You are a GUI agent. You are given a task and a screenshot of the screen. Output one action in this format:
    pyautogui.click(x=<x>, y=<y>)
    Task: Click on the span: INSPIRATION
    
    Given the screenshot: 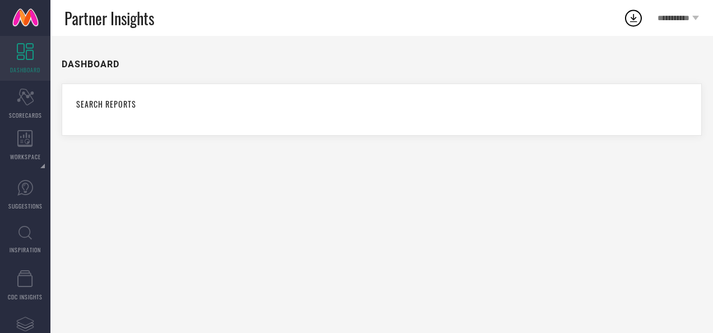 What is the action you would take?
    pyautogui.click(x=25, y=250)
    